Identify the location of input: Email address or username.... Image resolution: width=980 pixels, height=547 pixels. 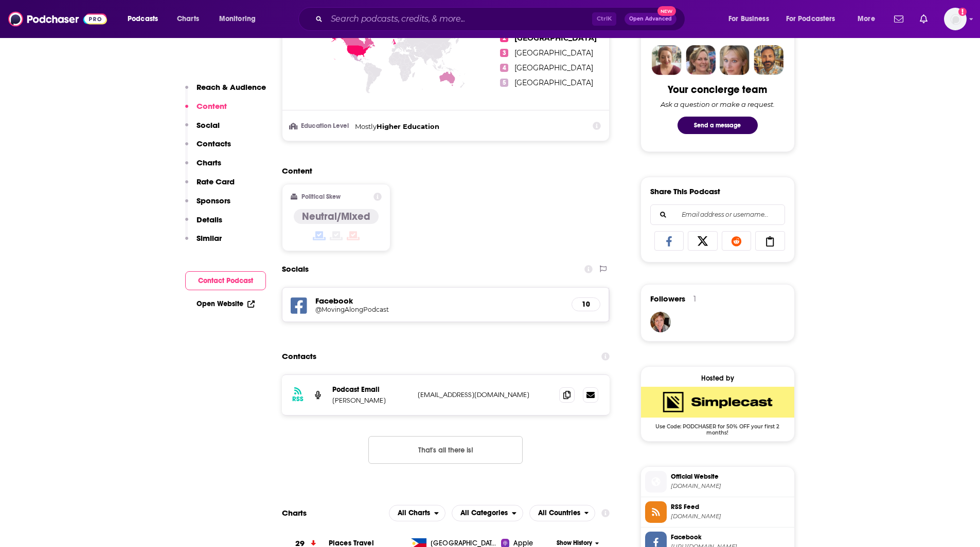
(717, 215).